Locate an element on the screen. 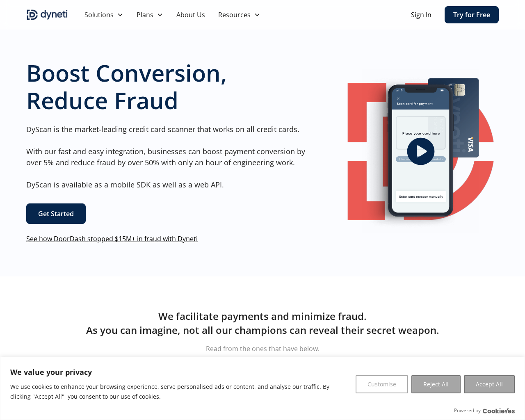  a: Try for Free is located at coordinates (472, 15).